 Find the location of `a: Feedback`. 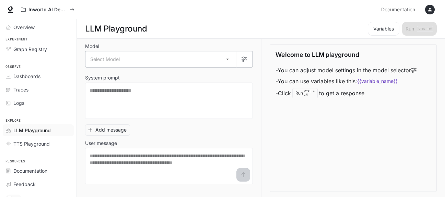

a: Feedback is located at coordinates (38, 184).